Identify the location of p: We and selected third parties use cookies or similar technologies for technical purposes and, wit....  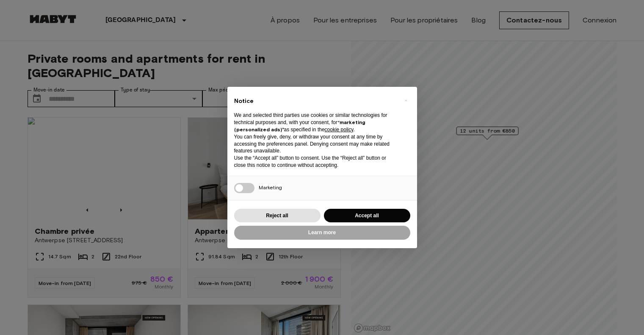
(316, 123).